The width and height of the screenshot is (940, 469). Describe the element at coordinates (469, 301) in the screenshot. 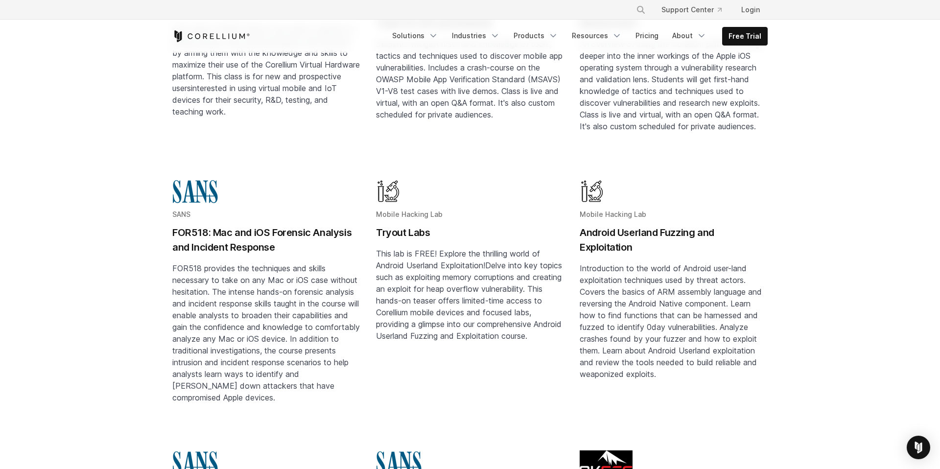

I see `span: Delve into key topics such as exploiting memory corruptions and creating an exploit for heap over...` at that location.